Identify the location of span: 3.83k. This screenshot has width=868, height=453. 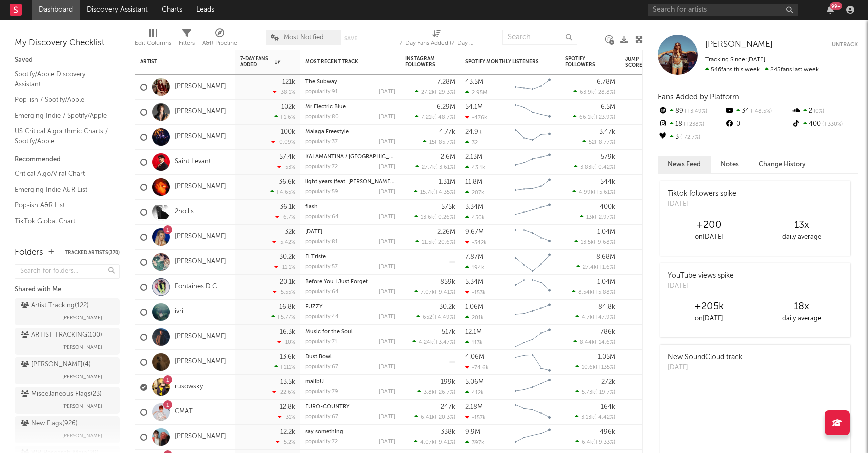
(587, 168).